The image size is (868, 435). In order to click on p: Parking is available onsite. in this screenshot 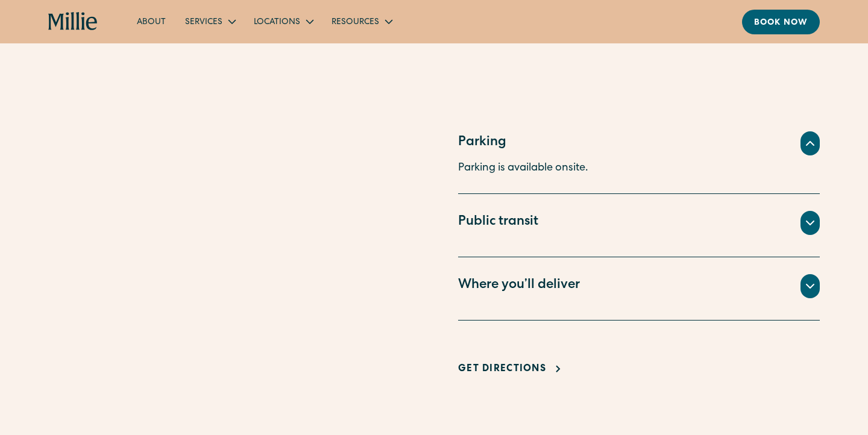, I will do `click(639, 168)`.